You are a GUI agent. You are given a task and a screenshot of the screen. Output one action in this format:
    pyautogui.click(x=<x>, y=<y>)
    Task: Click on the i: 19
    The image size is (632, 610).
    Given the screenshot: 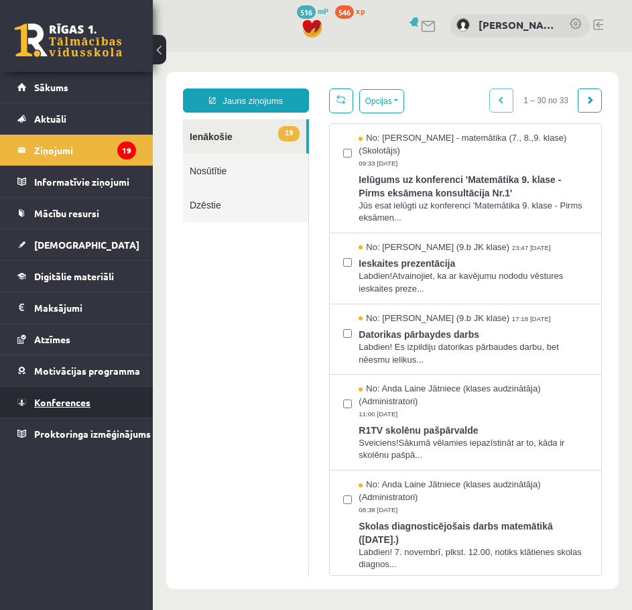 What is the action you would take?
    pyautogui.click(x=127, y=150)
    